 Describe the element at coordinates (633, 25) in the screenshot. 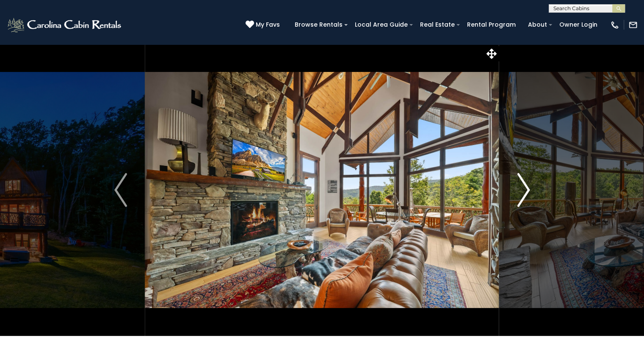

I see `img: mail-regular-white.png` at that location.